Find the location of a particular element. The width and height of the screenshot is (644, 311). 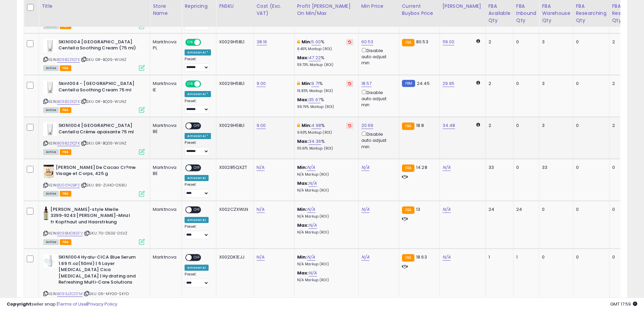

span: 24.45 is located at coordinates (423, 83).